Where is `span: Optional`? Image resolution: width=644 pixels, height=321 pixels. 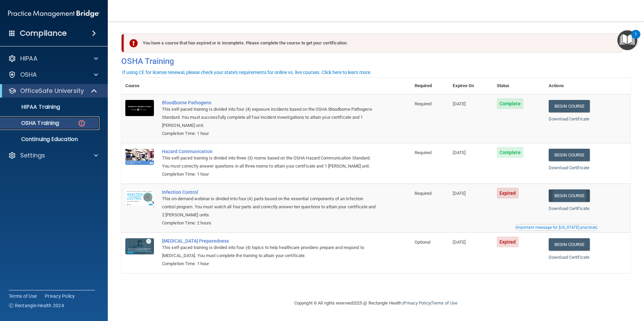 span: Optional is located at coordinates (423, 242).